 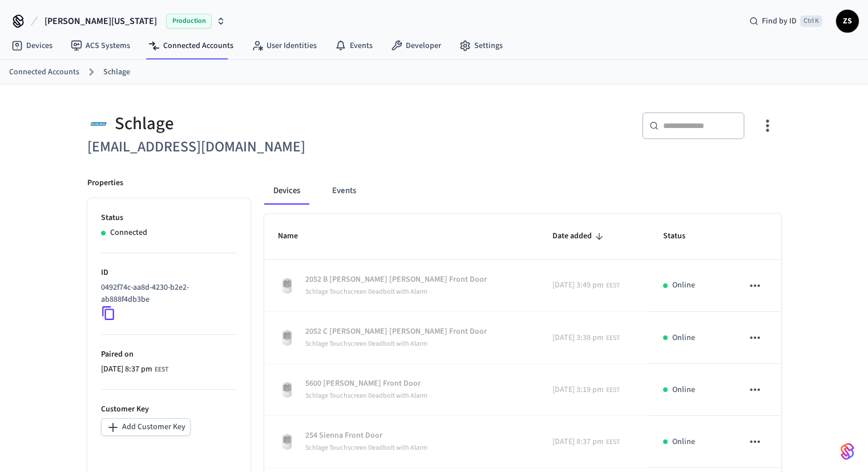 What do you see at coordinates (169, 409) in the screenshot?
I see `p: Customer Key` at bounding box center [169, 409].